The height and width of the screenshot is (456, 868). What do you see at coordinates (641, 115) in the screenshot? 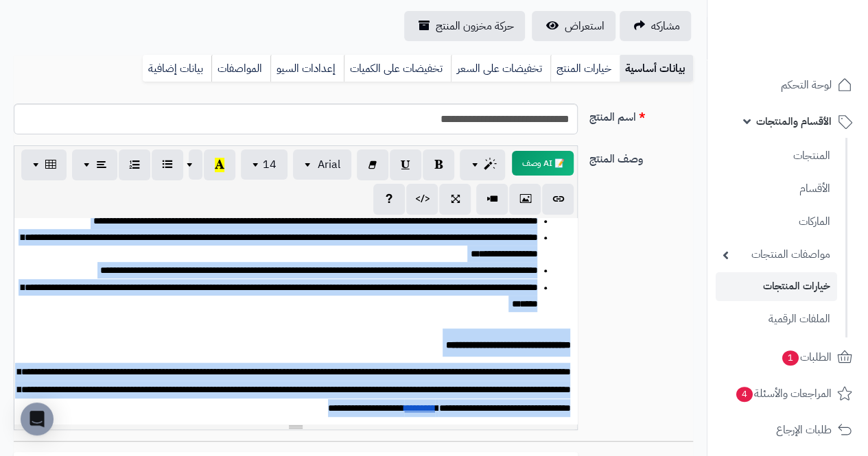
I see `label: اسم المنتج` at bounding box center [641, 115].